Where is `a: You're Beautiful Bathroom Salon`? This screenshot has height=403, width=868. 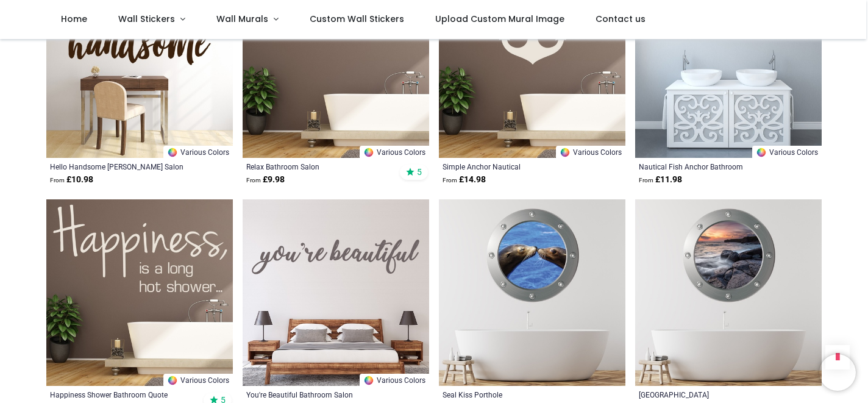
a: You're Beautiful Bathroom Salon is located at coordinates (317, 394).